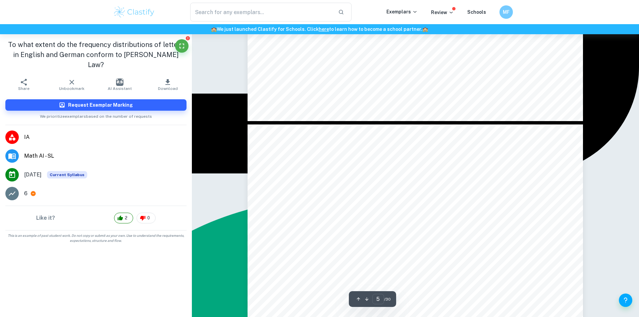 This screenshot has width=639, height=317. What do you see at coordinates (388, 299) in the screenshot?
I see `span: / 30` at bounding box center [388, 299].